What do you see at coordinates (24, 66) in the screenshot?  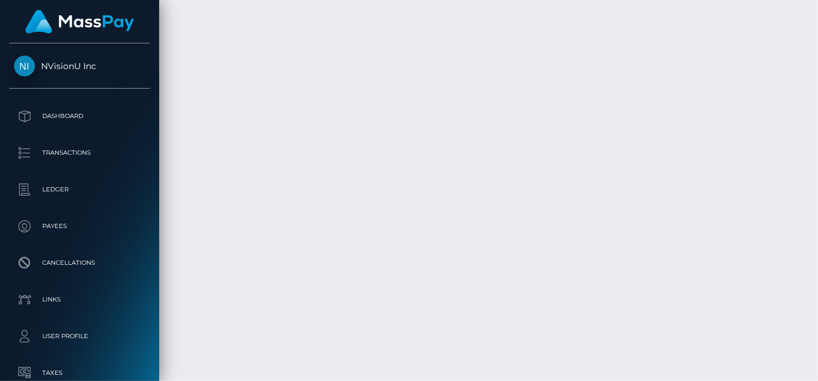 I see `img: NVisionU Inc` at bounding box center [24, 66].